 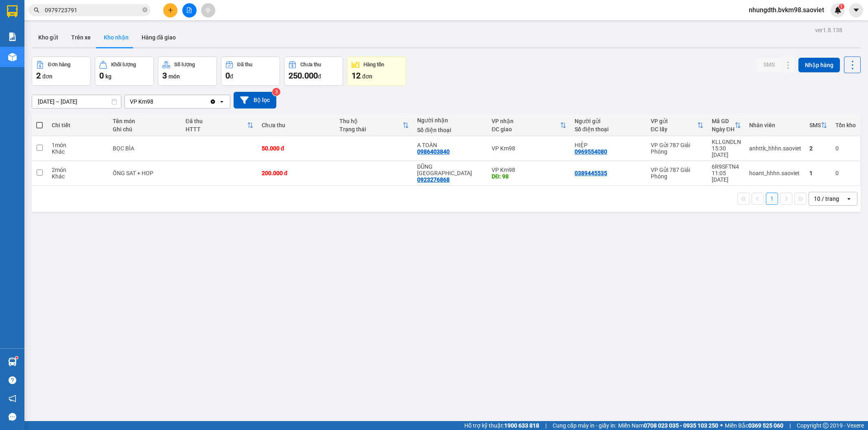 What do you see at coordinates (526, 121) in the screenshot?
I see `div: VP nhận` at bounding box center [526, 121].